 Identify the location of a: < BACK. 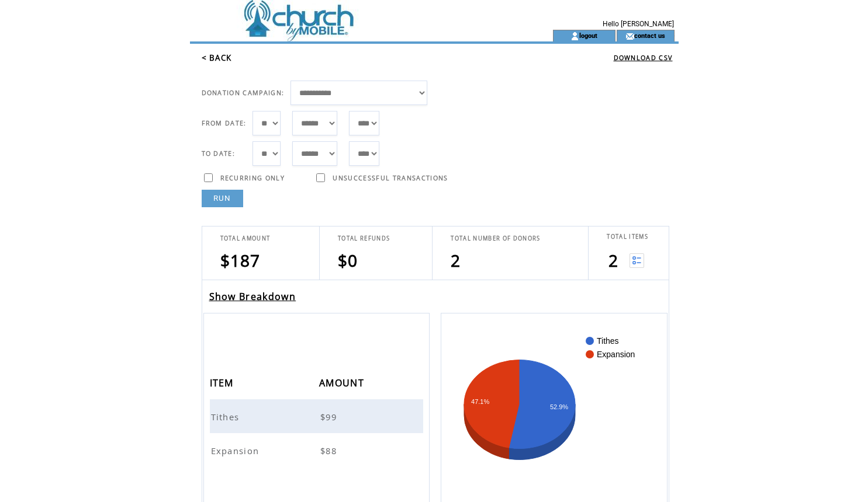
(217, 58).